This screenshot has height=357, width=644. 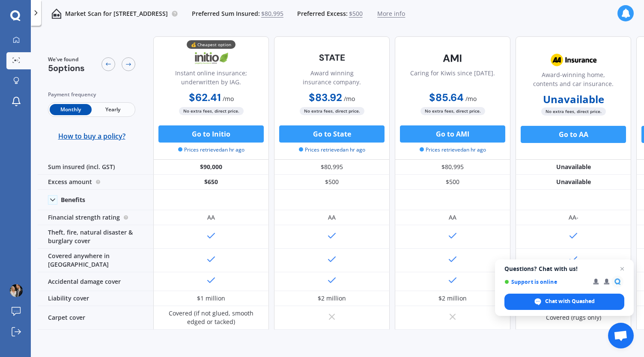 What do you see at coordinates (211, 79) in the screenshot?
I see `div: Instant online insurance; underwritten by IAG.` at bounding box center [211, 79].